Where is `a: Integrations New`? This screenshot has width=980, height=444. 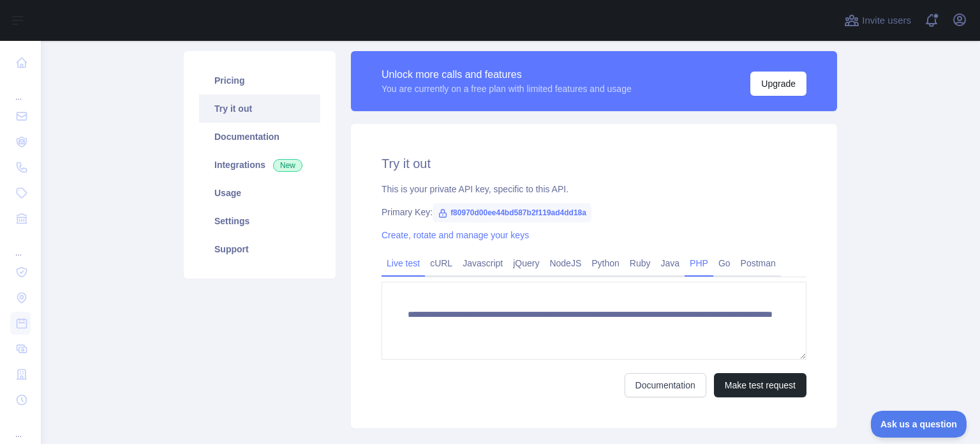 a: Integrations New is located at coordinates (260, 165).